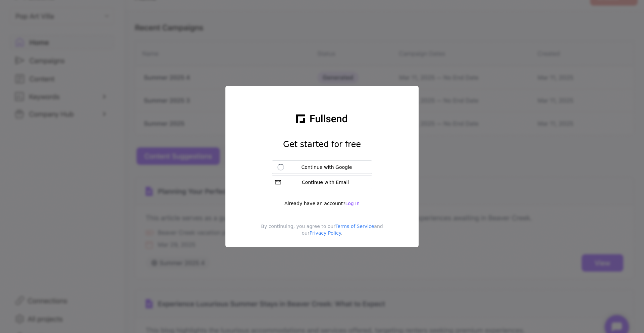  I want to click on button: Continue with Google, so click(322, 167).